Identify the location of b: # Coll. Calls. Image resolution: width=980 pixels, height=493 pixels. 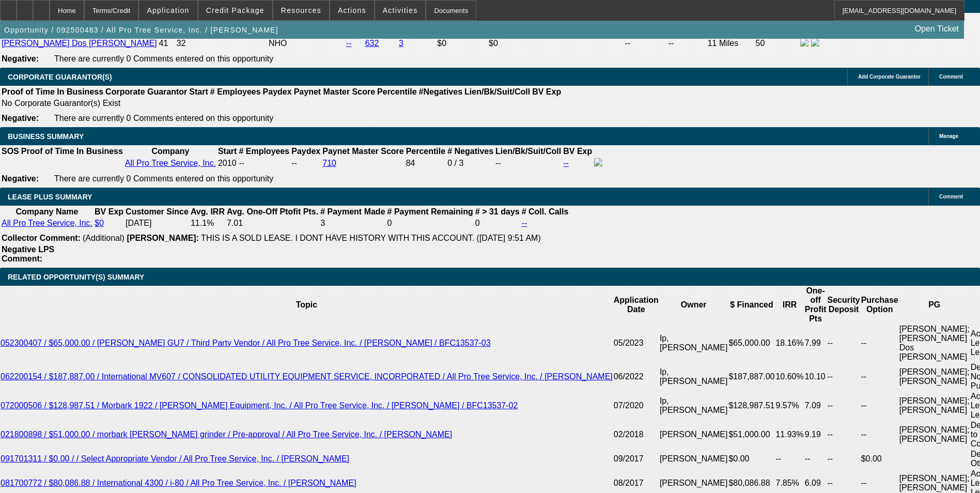
(545, 212).